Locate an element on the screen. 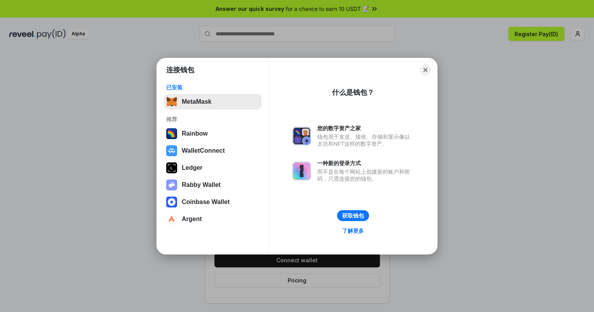 Image resolution: width=594 pixels, height=312 pixels. button: 获取钱包 is located at coordinates (353, 216).